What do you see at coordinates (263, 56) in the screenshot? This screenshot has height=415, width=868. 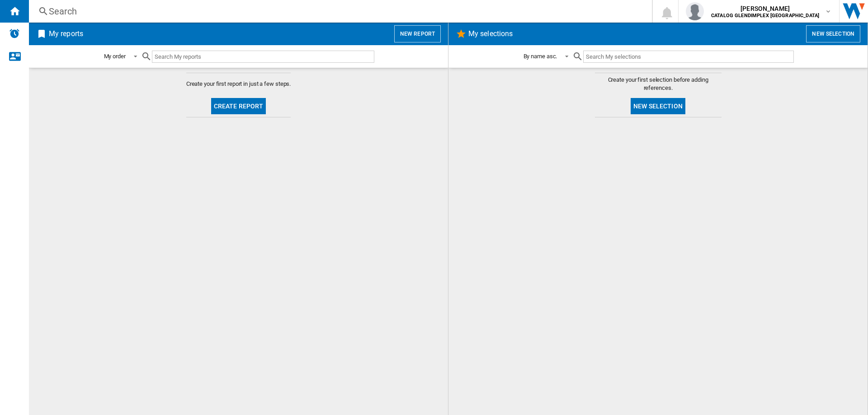 I see `input: Search My reports` at bounding box center [263, 56].